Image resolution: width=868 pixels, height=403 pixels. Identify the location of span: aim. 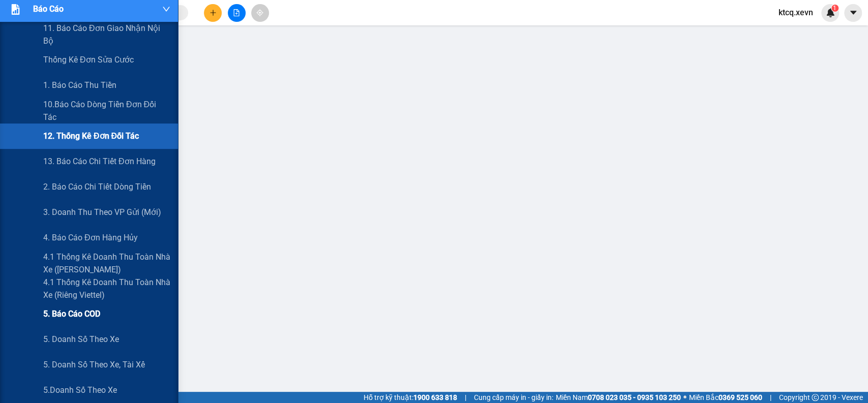
(260, 13).